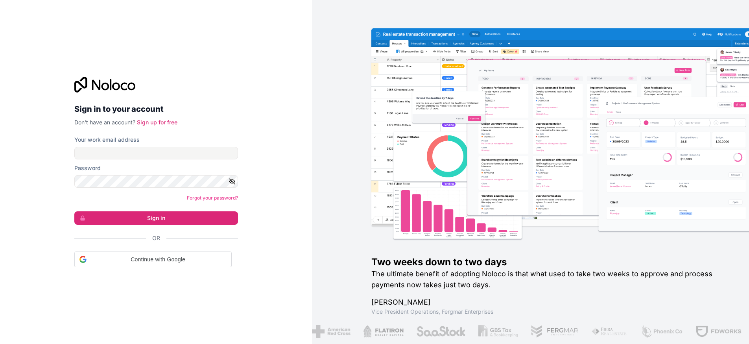 The width and height of the screenshot is (749, 344). Describe the element at coordinates (153, 259) in the screenshot. I see `div: Continue with Google` at that location.